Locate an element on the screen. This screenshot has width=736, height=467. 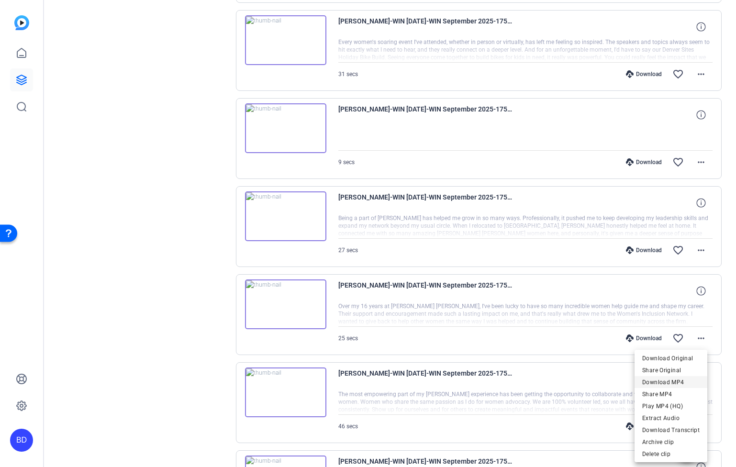
span: Play MP4 (HQ) is located at coordinates (671, 406).